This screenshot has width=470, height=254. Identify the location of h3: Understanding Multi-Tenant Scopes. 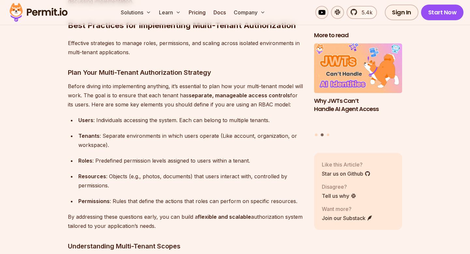
(186, 246).